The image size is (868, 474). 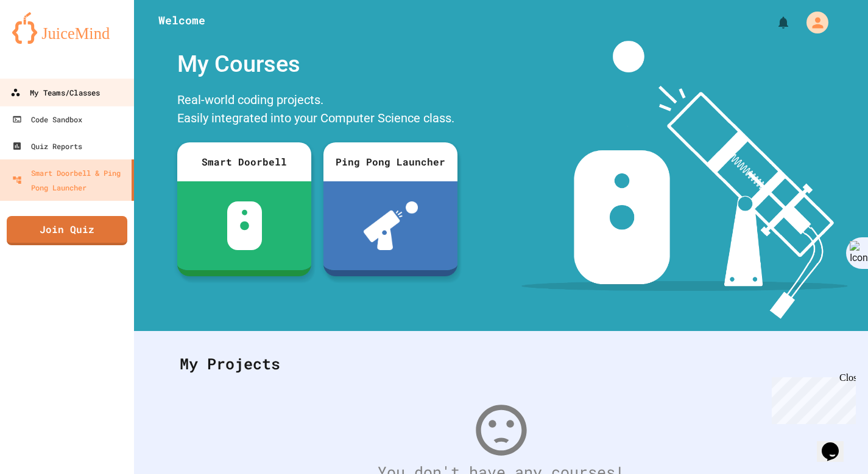 What do you see at coordinates (813, 23) in the screenshot?
I see `div: My Account` at bounding box center [813, 23].